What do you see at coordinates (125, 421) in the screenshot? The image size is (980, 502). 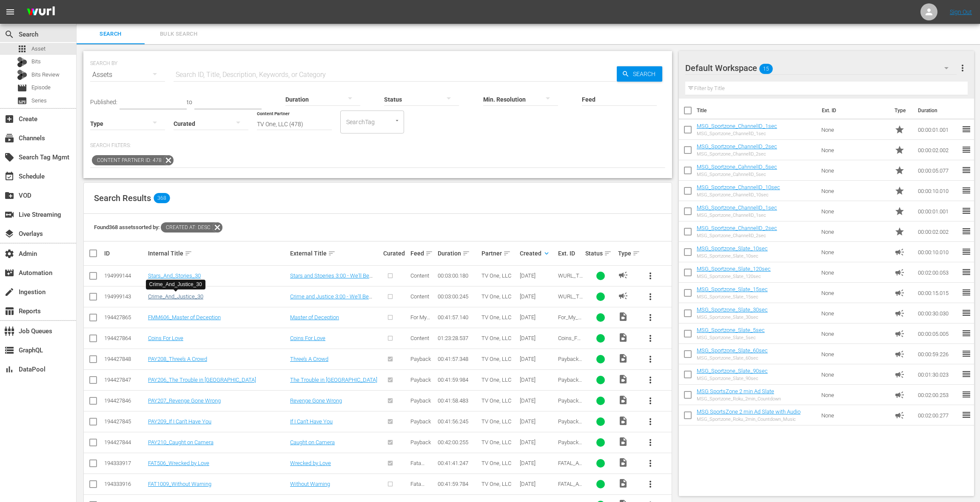 I see `div: 194427845` at bounding box center [125, 421].